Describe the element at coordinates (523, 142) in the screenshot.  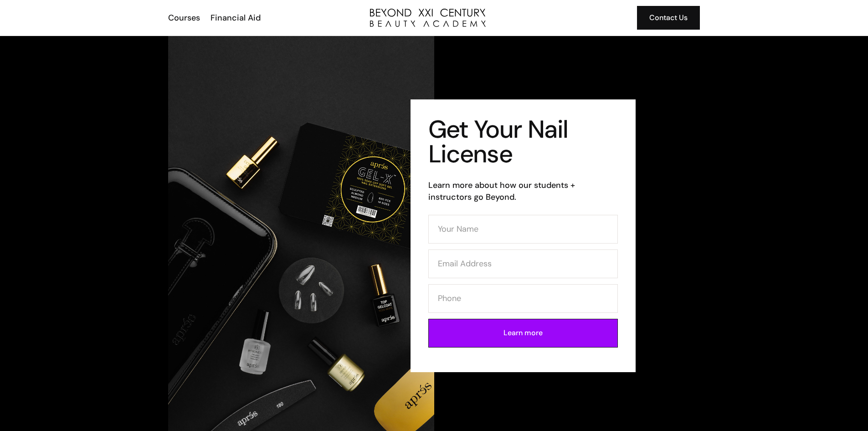
I see `h1: Get Your Nail License` at that location.